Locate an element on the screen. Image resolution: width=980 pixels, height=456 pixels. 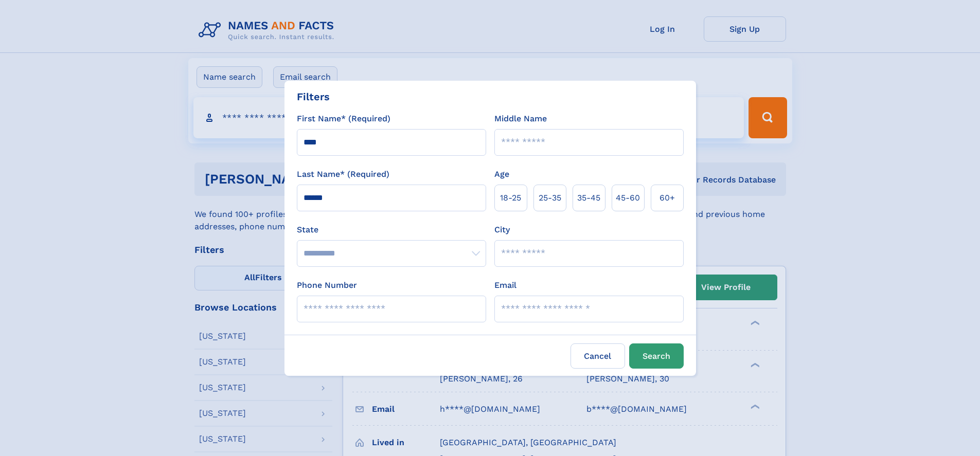
span: 35‑45 is located at coordinates (588, 198).